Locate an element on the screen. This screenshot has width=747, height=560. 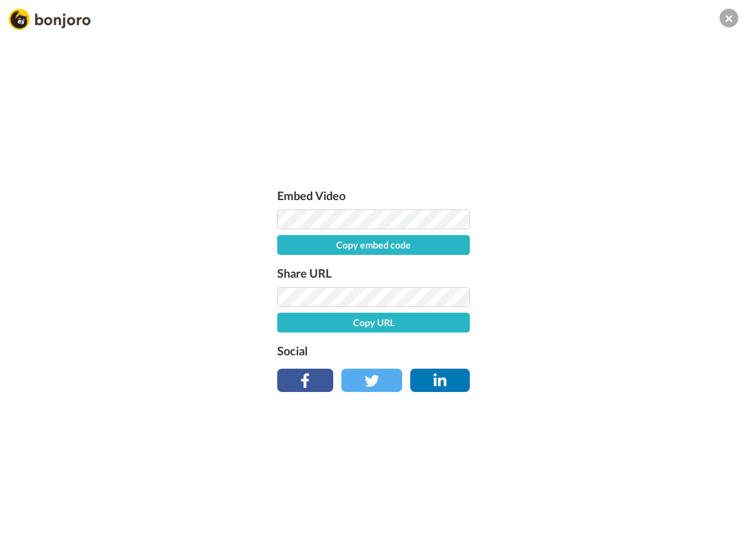
button: Copy URL is located at coordinates (374, 323).